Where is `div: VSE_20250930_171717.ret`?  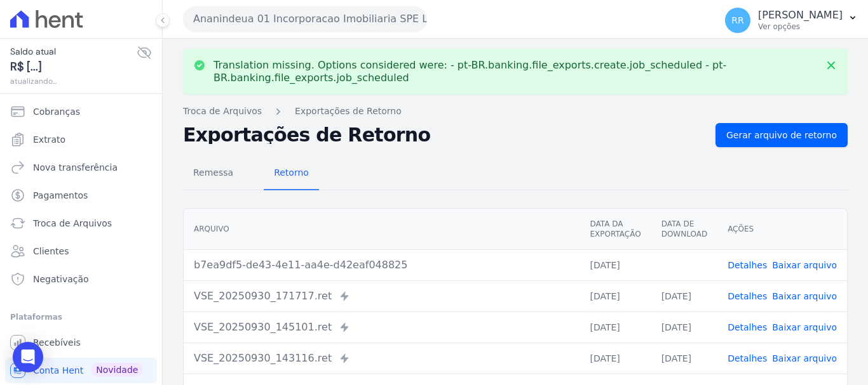
div: VSE_20250930_171717.ret is located at coordinates (381, 296).